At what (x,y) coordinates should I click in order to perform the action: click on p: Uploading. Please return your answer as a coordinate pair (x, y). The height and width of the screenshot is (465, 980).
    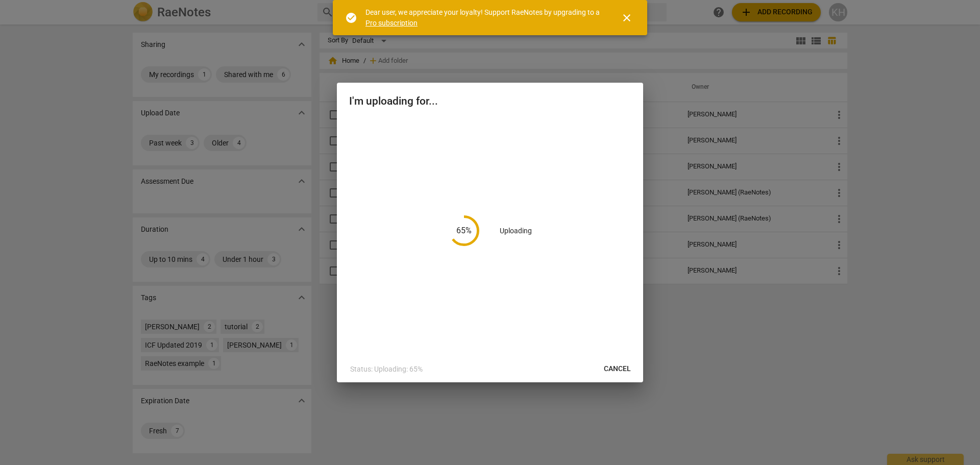
    Looking at the image, I should click on (515, 231).